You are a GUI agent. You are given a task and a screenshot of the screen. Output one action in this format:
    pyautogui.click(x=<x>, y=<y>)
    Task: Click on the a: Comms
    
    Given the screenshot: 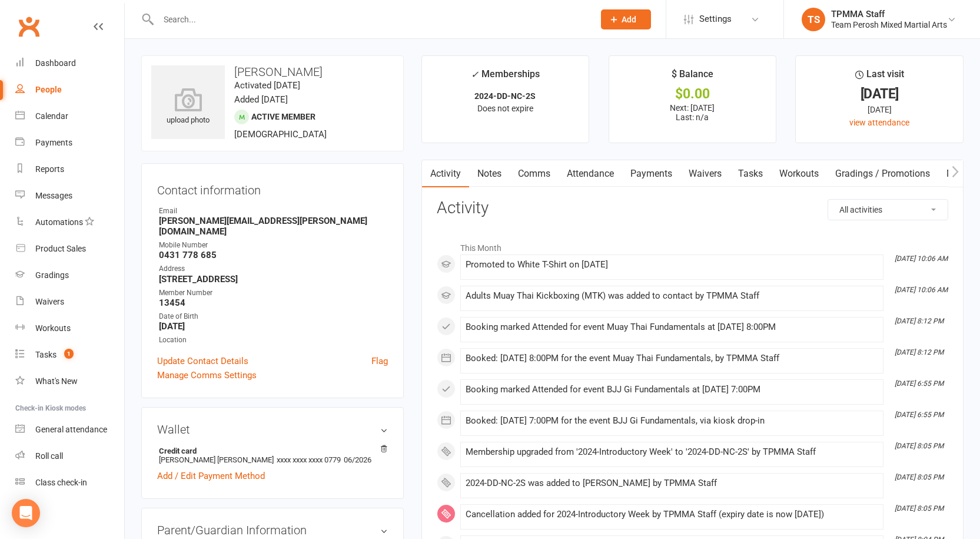 What is the action you would take?
    pyautogui.click(x=534, y=174)
    